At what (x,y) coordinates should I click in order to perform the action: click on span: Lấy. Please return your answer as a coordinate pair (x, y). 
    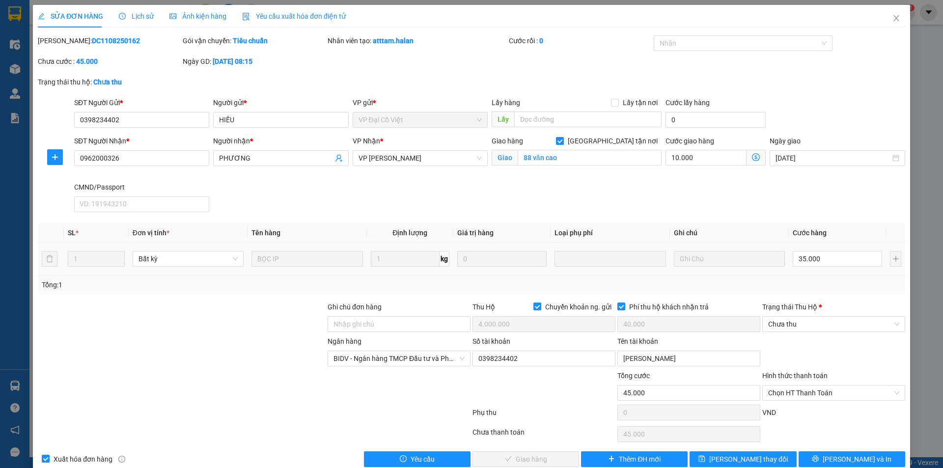
    Looking at the image, I should click on (503, 119).